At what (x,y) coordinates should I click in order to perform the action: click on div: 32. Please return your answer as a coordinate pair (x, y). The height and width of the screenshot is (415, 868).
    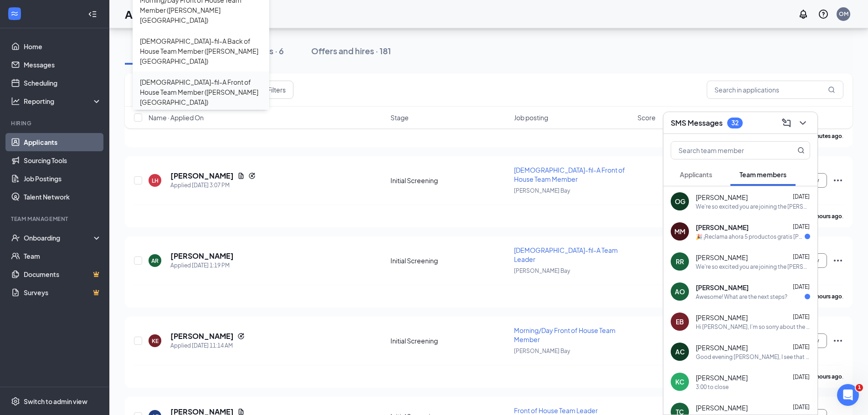
    Looking at the image, I should click on (735, 123).